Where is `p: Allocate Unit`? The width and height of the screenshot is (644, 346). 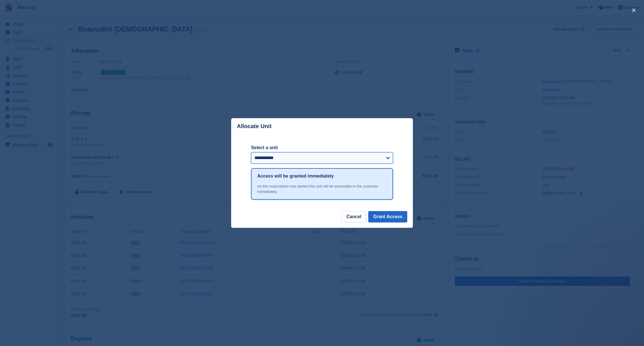
p: Allocate Unit is located at coordinates (254, 126).